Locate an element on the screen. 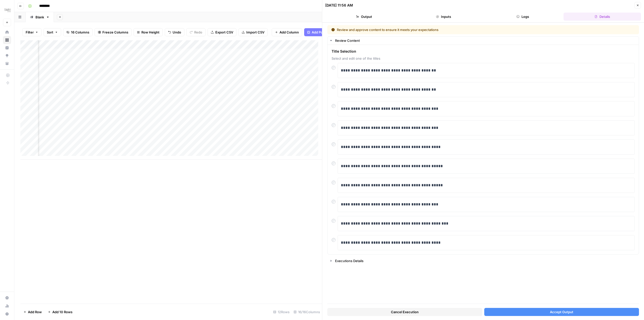 The image size is (644, 320). button: Inputs is located at coordinates (444, 16).